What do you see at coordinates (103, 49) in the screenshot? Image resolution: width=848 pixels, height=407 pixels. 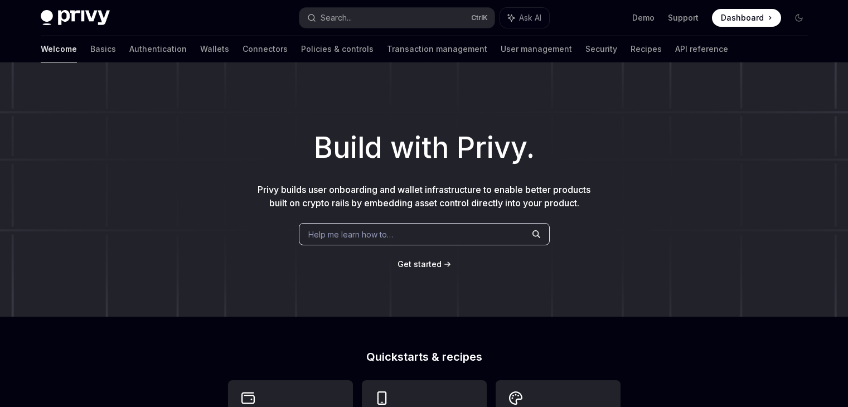 I see `a: Basics` at bounding box center [103, 49].